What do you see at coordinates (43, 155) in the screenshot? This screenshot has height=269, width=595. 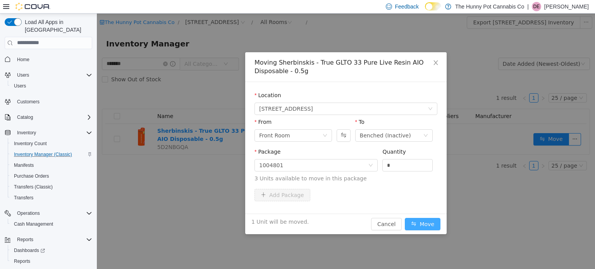 I see `a: Inventory Manager (Classic)` at bounding box center [43, 155].